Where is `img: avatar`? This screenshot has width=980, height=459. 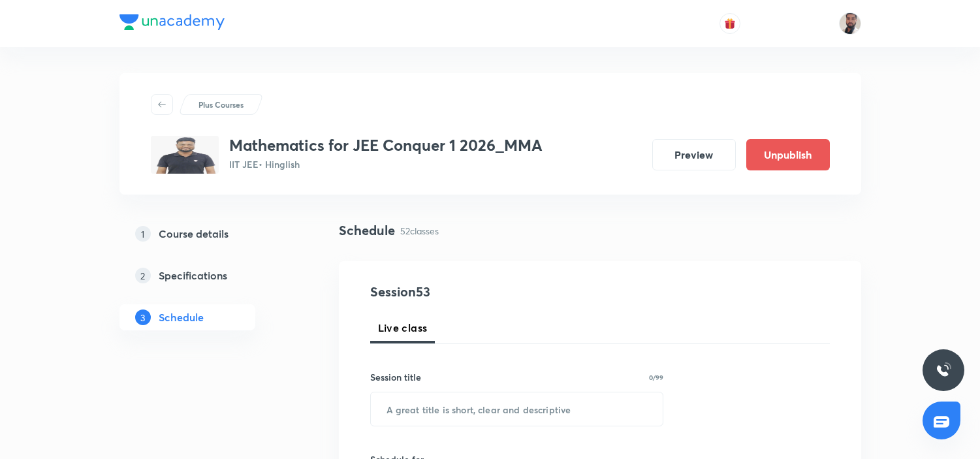 img: avatar is located at coordinates (730, 24).